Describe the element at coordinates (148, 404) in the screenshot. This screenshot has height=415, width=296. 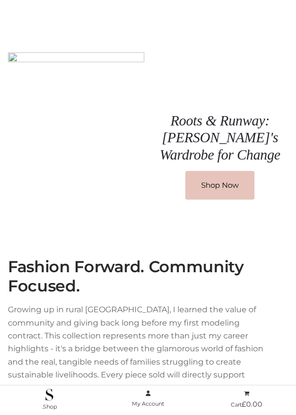
I see `span: My Account` at that location.